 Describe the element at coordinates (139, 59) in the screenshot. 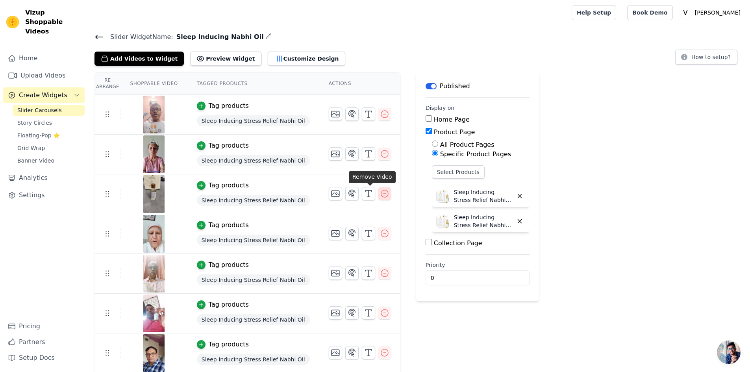

I see `button: Add Videos to Widget` at that location.